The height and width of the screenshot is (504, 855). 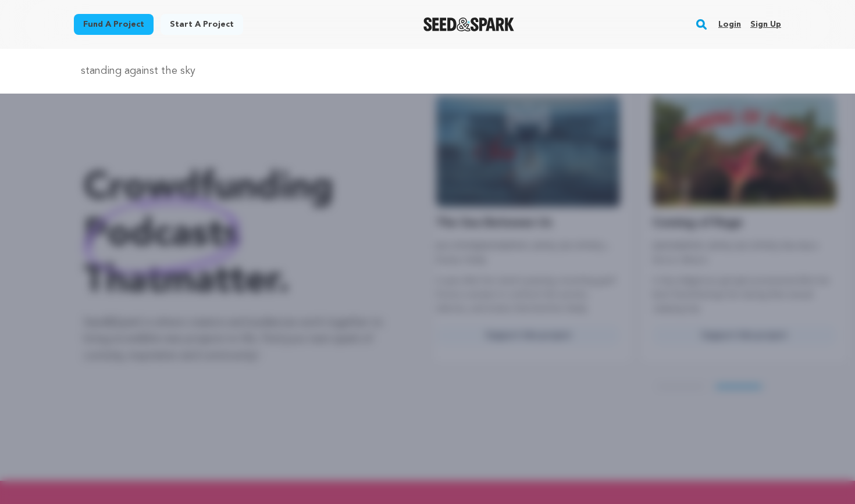 I want to click on a: Fund a project, so click(x=113, y=24).